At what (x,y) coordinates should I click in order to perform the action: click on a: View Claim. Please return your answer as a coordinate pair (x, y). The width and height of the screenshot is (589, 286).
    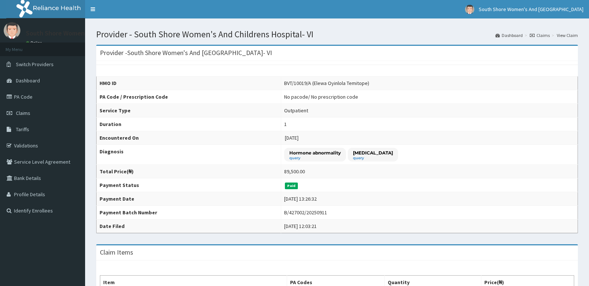
    Looking at the image, I should click on (567, 35).